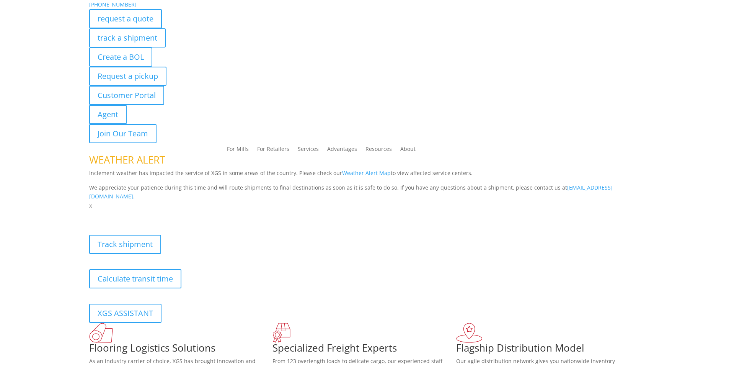 The height and width of the screenshot is (365, 729). Describe the element at coordinates (108, 114) in the screenshot. I see `a: Agent` at that location.